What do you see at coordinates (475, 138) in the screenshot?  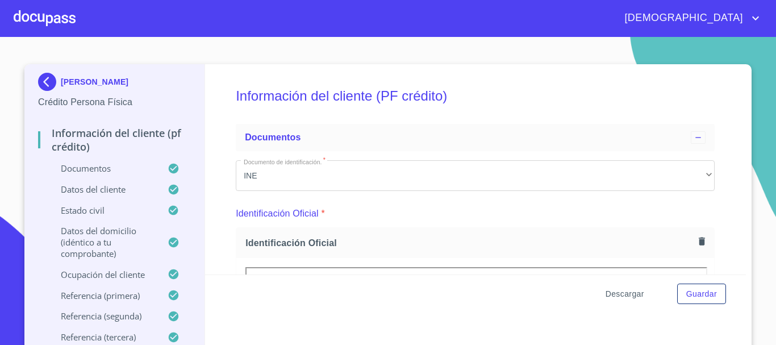 I see `div: Documentos` at bounding box center [475, 138].